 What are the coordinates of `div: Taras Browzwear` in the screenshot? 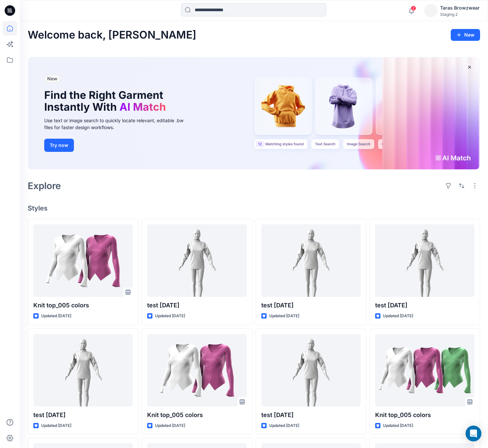 It's located at (460, 8).